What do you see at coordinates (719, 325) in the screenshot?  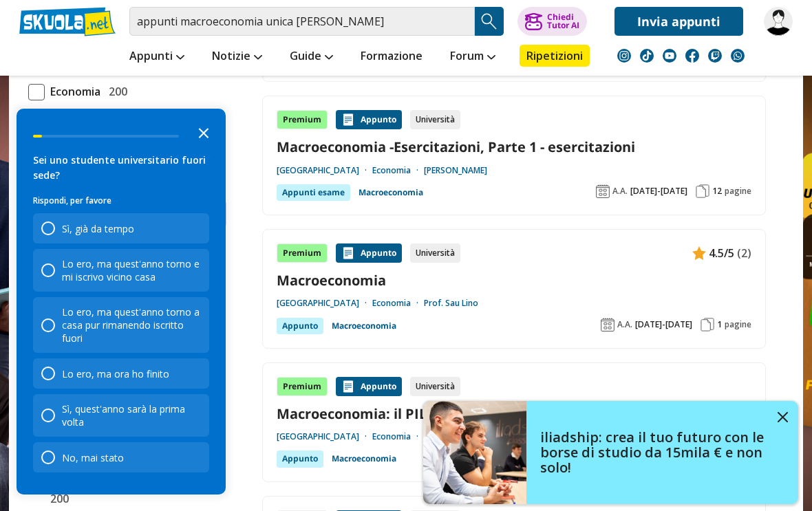 I see `span: 1` at bounding box center [719, 325].